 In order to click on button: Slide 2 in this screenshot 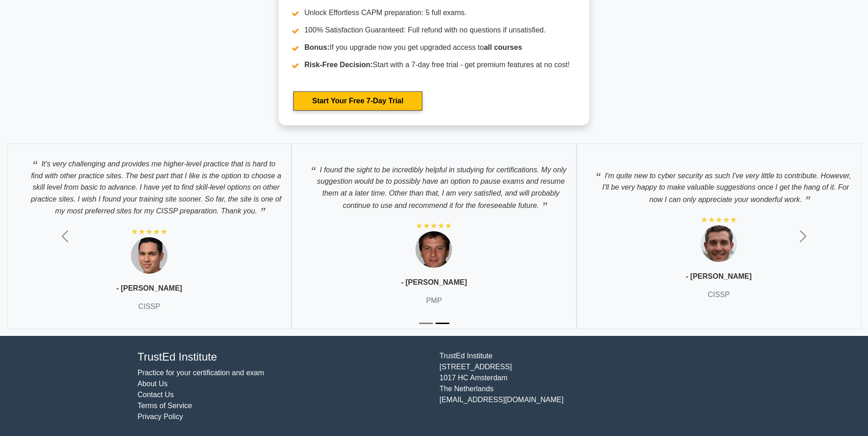, I will do `click(443, 323)`.